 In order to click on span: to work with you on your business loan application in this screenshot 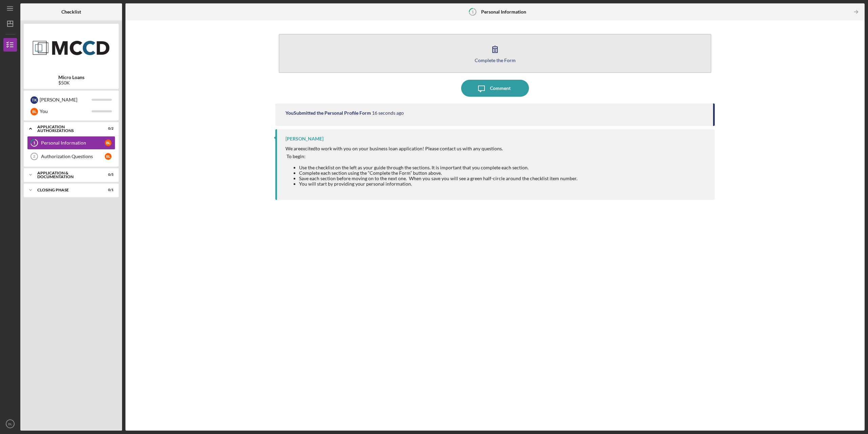, I will do `click(369, 148)`.